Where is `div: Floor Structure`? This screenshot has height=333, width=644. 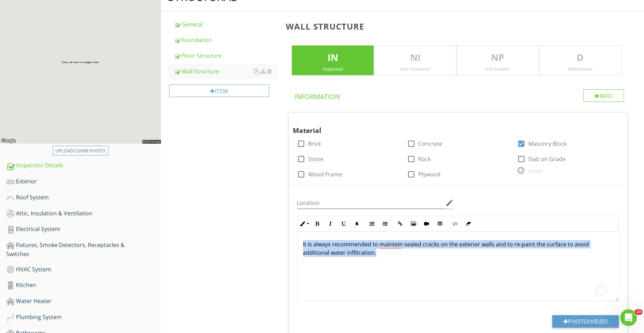 div: Floor Structure is located at coordinates (226, 56).